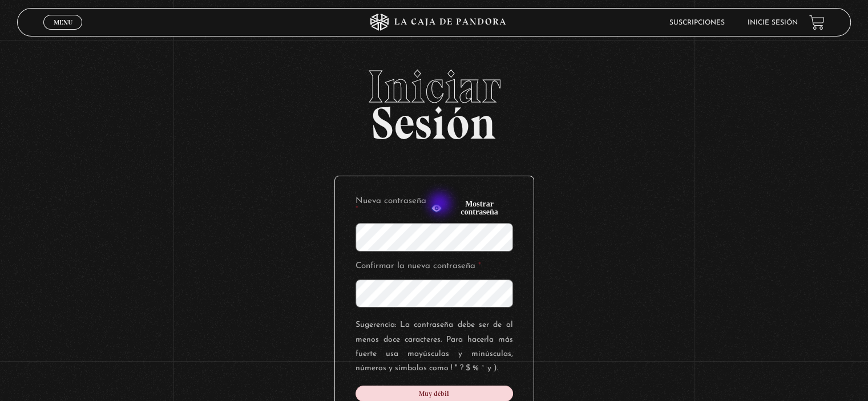 The image size is (868, 401). What do you see at coordinates (773, 23) in the screenshot?
I see `a: Inicie sesión` at bounding box center [773, 23].